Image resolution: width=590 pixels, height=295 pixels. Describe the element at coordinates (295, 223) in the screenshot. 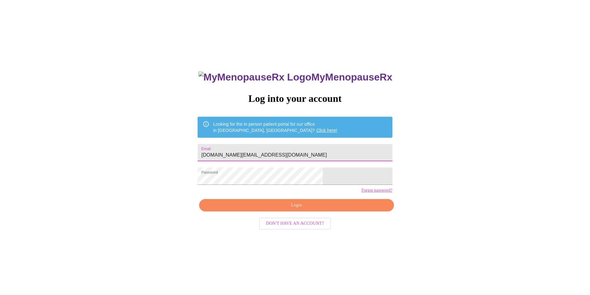

I see `span: Don't have an account?` at that location.